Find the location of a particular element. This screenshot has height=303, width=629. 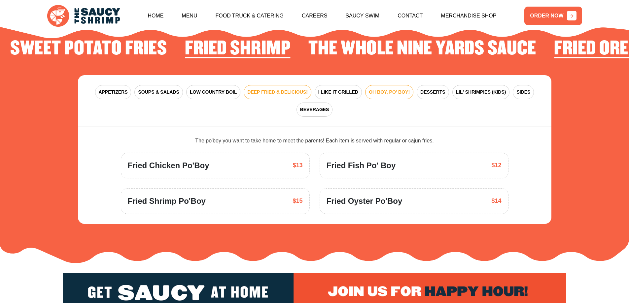

a: Careers is located at coordinates (314, 16).